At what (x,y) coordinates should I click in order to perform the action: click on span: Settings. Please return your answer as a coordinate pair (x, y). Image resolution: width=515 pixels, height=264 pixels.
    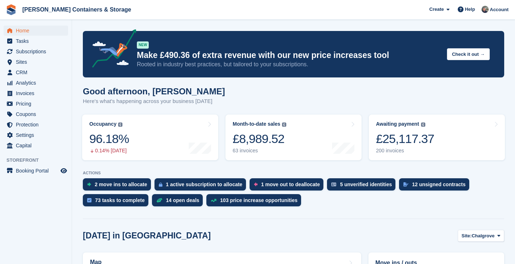
    Looking at the image, I should click on (37, 135).